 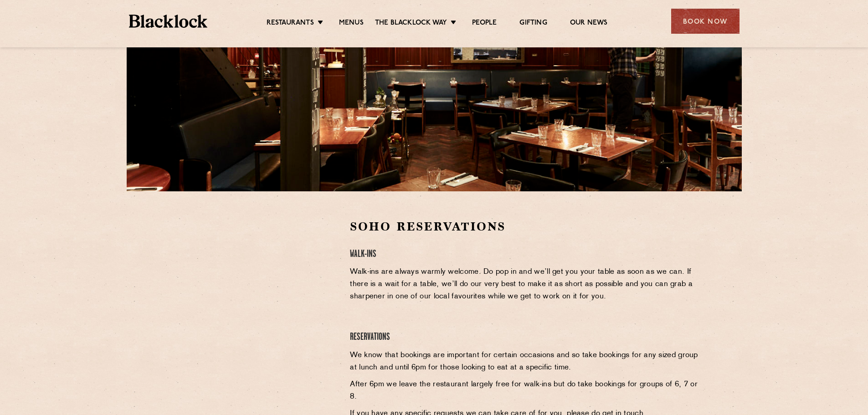 I want to click on p: Walk-ins are always warmly welcome. Do pop in and we’ll get you your table as soon as we can. If ..., so click(x=525, y=285).